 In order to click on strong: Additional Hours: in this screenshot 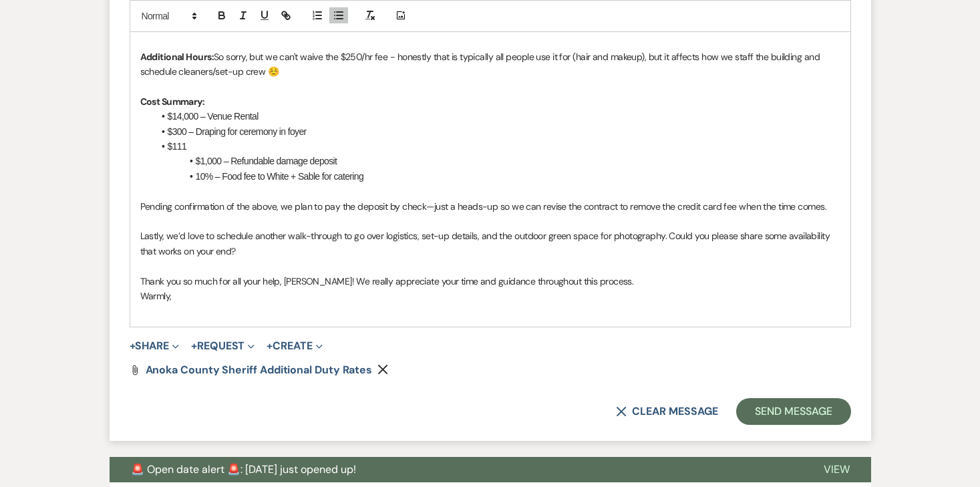, I will do `click(177, 57)`.